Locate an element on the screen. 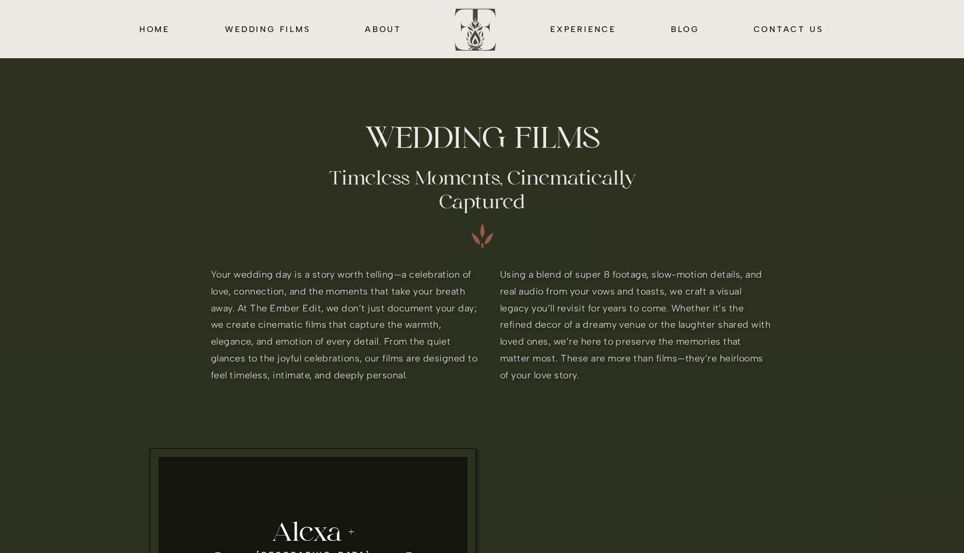 This screenshot has height=553, width=964. nav: blog is located at coordinates (685, 29).